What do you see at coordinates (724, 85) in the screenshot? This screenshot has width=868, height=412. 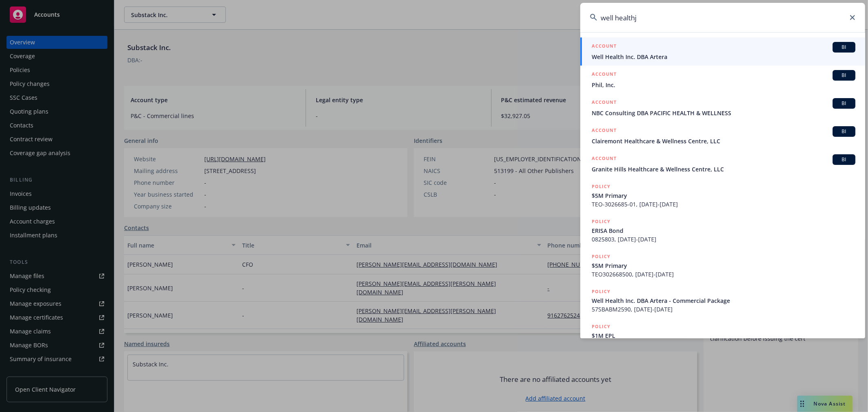 I see `span: Phil, Inc.` at bounding box center [724, 85].